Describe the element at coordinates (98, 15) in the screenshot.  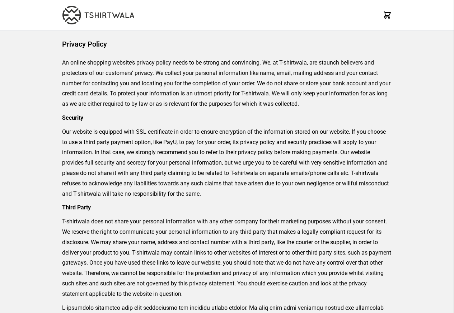
I see `img: TW-LOGO-400-104.png` at that location.